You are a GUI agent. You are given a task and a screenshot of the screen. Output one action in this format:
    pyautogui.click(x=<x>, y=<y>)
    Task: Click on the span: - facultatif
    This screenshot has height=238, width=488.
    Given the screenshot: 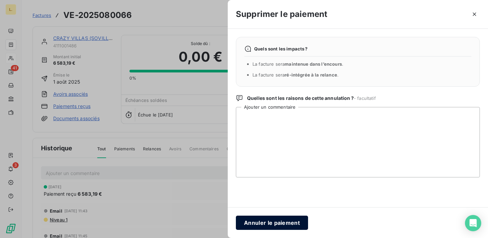 What is the action you would take?
    pyautogui.click(x=364, y=98)
    